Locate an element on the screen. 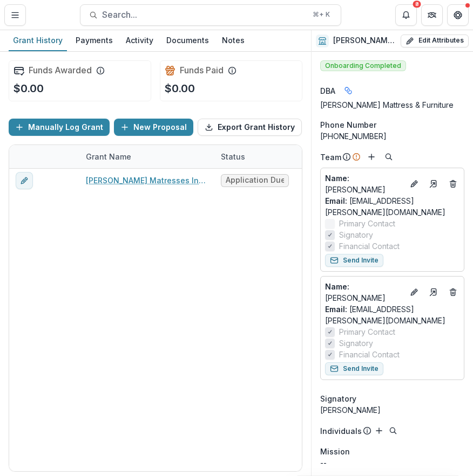 Image resolution: width=473 pixels, height=476 pixels. button: Toggle Menu is located at coordinates (15, 15).